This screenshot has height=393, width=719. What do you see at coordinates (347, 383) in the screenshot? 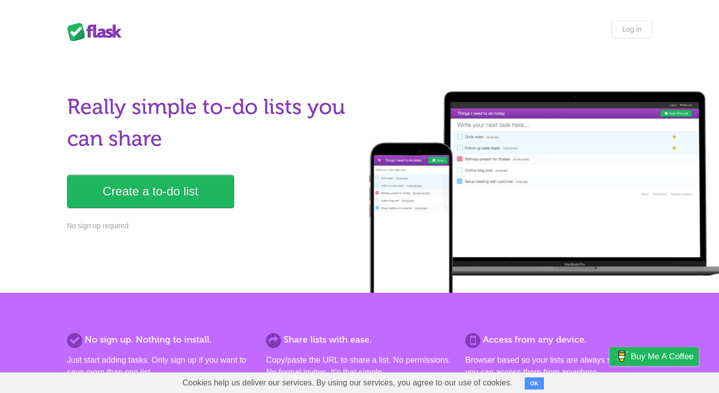
I see `span: Cookies help us deliver our services. By using our services, you agree to our use of cookies.` at bounding box center [347, 383].